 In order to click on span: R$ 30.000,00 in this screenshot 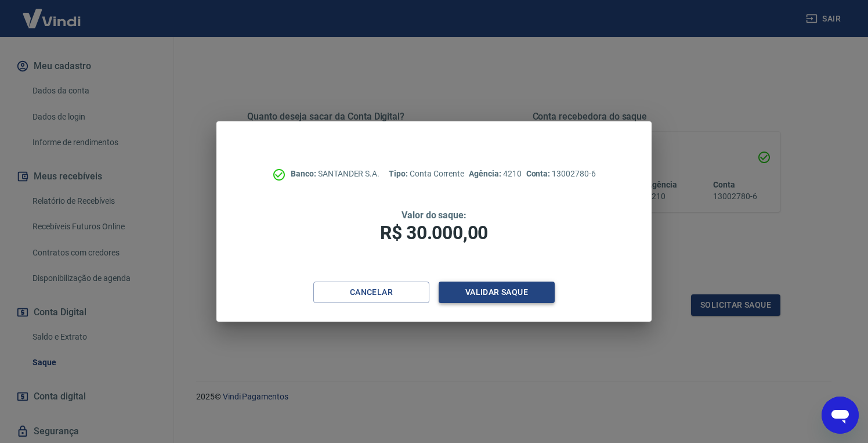, I will do `click(434, 233)`.